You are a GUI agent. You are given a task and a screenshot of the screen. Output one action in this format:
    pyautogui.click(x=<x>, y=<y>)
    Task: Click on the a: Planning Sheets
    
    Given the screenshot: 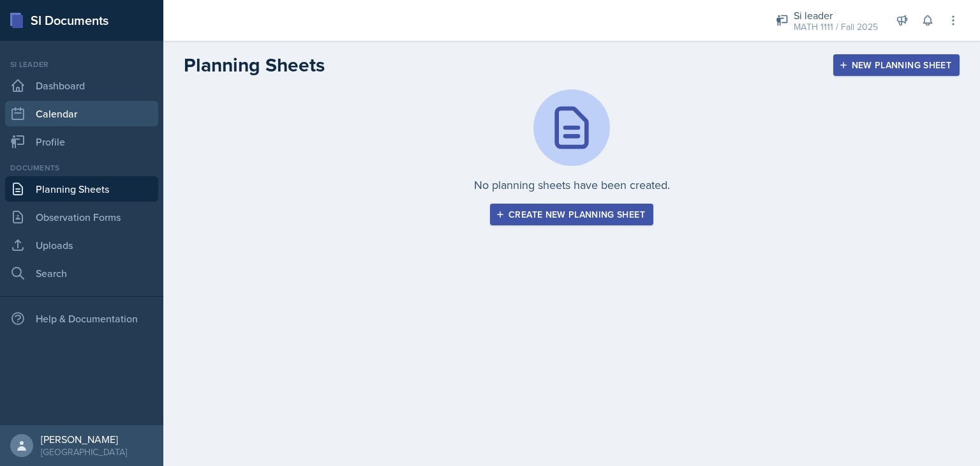 What is the action you would take?
    pyautogui.click(x=82, y=189)
    